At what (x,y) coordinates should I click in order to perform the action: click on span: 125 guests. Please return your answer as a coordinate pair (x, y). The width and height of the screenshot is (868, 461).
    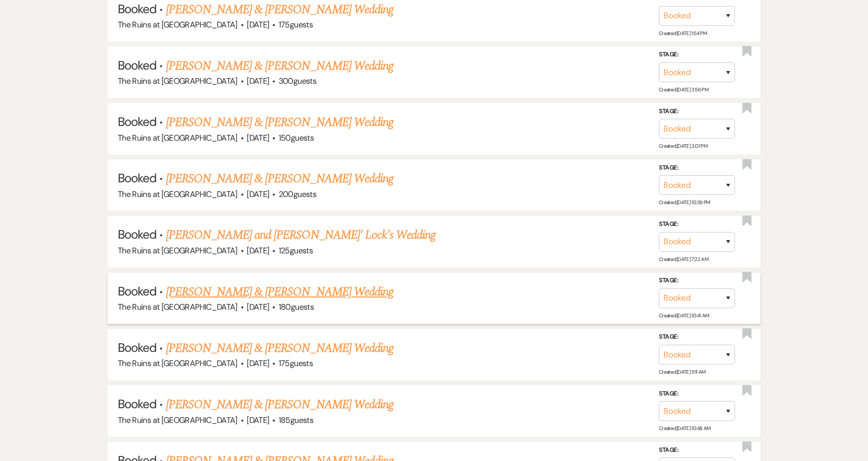
    Looking at the image, I should click on (295, 250).